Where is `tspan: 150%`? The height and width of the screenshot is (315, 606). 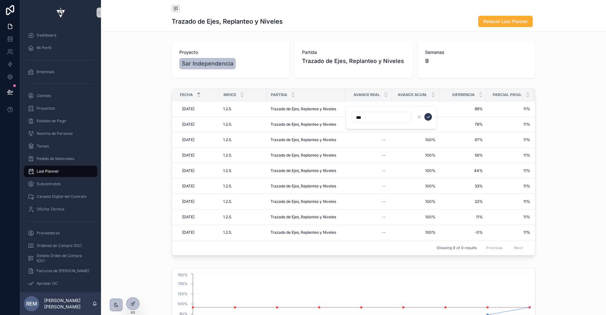 tspan: 150% is located at coordinates (183, 275).